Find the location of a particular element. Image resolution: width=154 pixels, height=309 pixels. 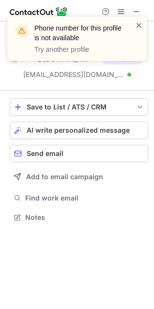

span: Notes is located at coordinates (85, 218).